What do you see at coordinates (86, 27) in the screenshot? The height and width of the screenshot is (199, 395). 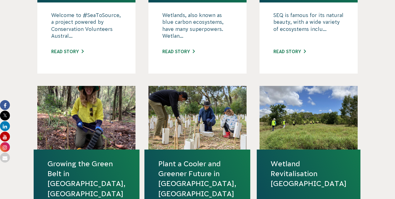 I see `p: Welcome to #SeaToSource, a project powered by Conservation Volunteers Austral...` at bounding box center [86, 27].